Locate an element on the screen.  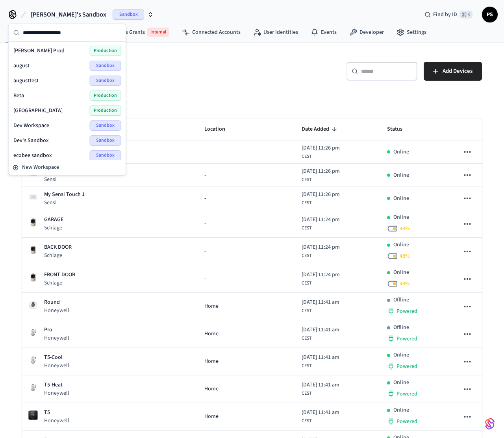
span: ⌘ K is located at coordinates (466, 14).